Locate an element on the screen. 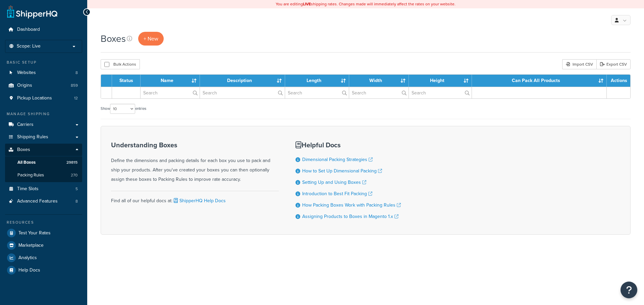 Image resolution: width=644 pixels, height=305 pixels. h3: Helpful Docs is located at coordinates (348, 145).